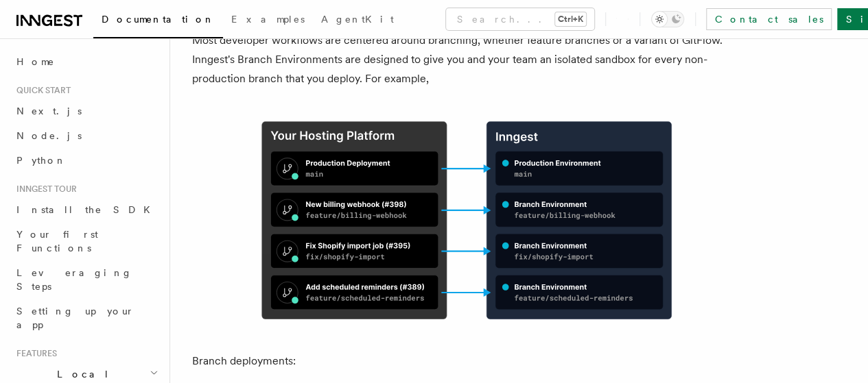 The height and width of the screenshot is (383, 868). I want to click on span: Setting up your app, so click(76, 318).